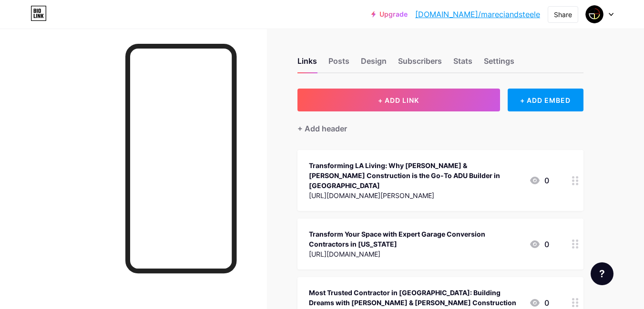 This screenshot has width=644, height=309. What do you see at coordinates (499, 64) in the screenshot?
I see `div: Settings` at bounding box center [499, 64].